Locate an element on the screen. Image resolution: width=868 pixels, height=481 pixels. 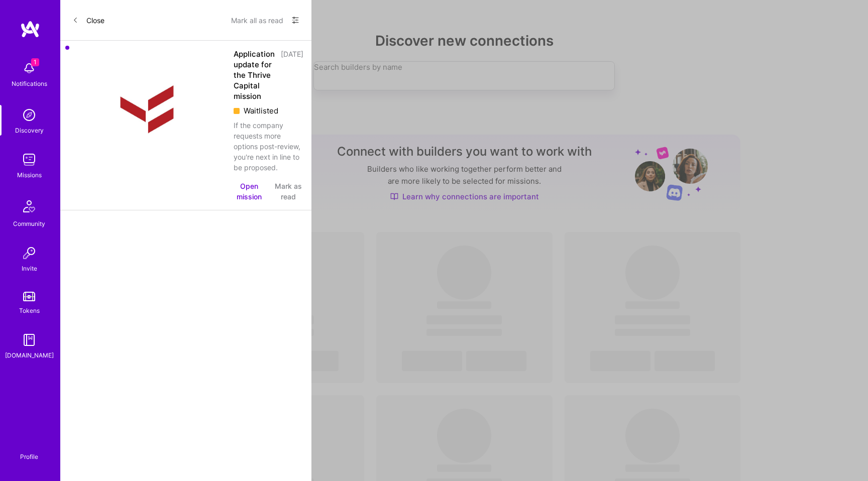
div: Waitlisted is located at coordinates (268, 110).